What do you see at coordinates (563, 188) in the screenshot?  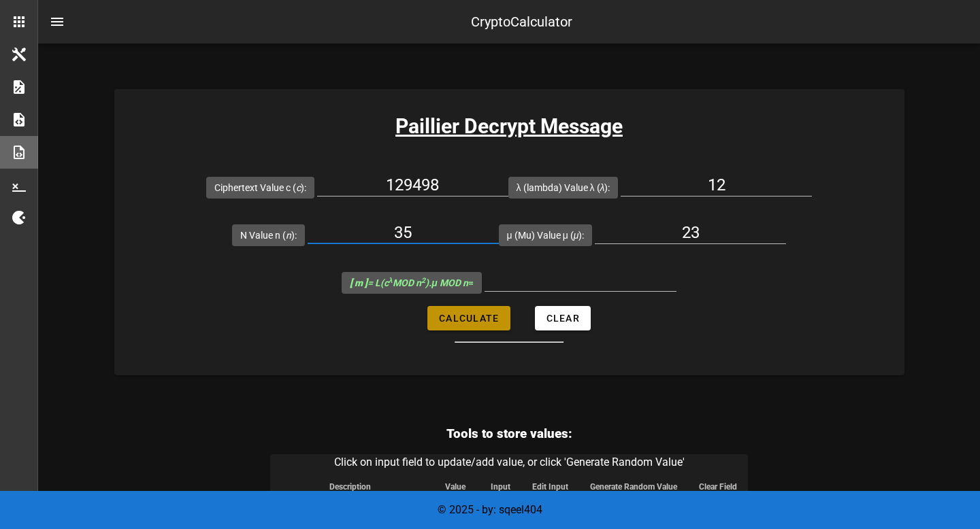 I see `label: λ (lambda) Value λ ( ):` at bounding box center [563, 188].